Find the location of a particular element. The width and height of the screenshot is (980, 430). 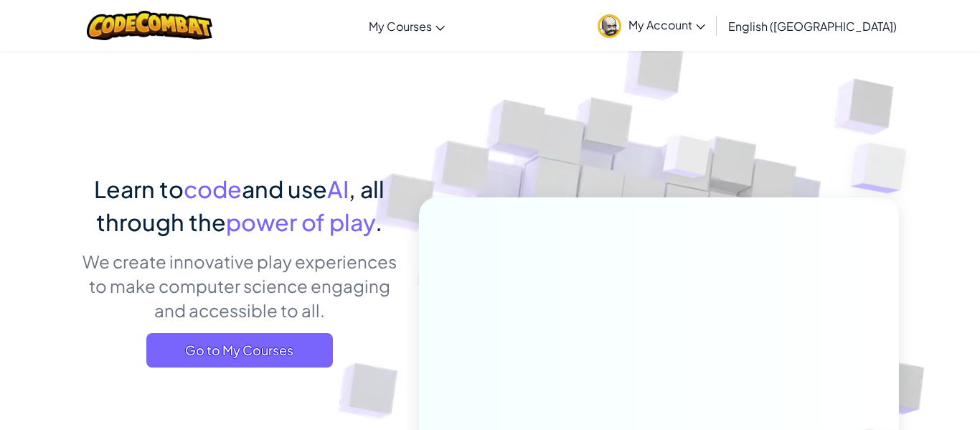

a: Go to My Courses is located at coordinates (240, 350).